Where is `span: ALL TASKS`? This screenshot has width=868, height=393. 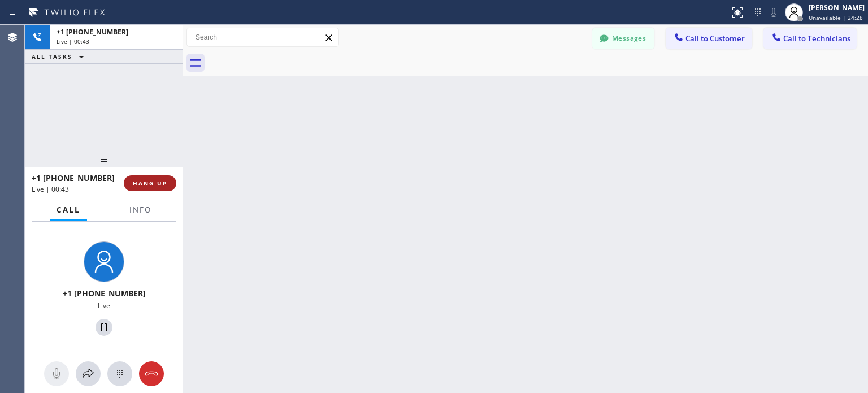 span: ALL TASKS is located at coordinates (52, 57).